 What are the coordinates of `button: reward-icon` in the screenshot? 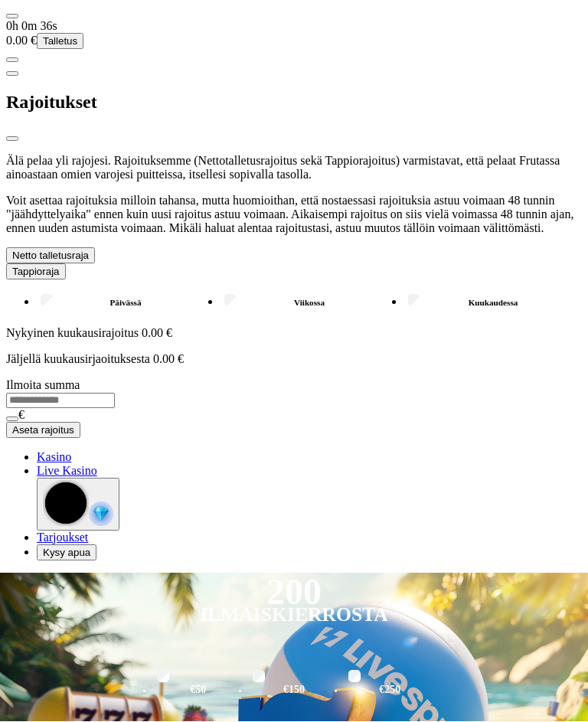 It's located at (78, 504).